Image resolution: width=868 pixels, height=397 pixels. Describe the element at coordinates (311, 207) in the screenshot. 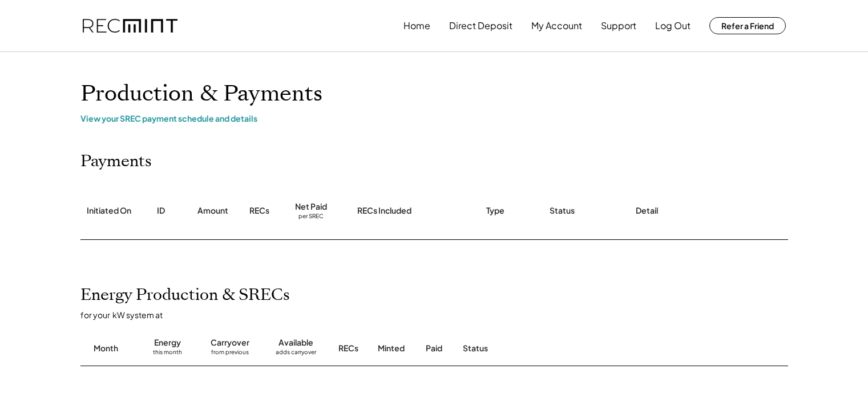

I see `div: Net Paid` at that location.